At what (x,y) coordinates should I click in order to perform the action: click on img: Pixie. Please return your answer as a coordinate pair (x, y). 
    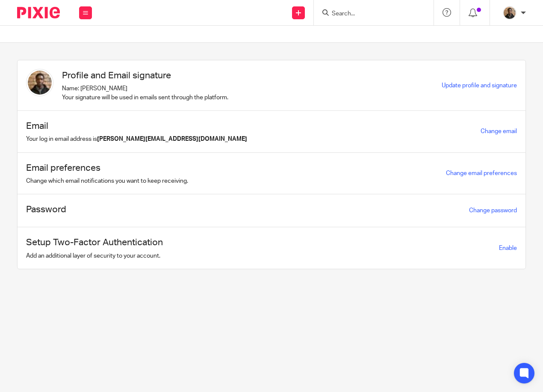
    Looking at the image, I should click on (38, 12).